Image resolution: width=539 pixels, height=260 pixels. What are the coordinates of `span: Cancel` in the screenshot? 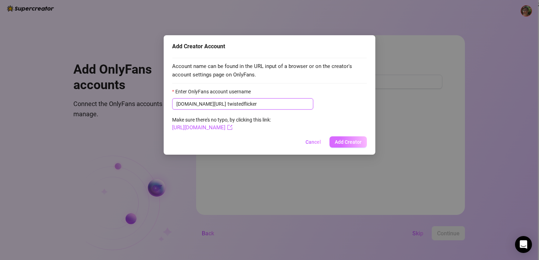 It's located at (313, 142).